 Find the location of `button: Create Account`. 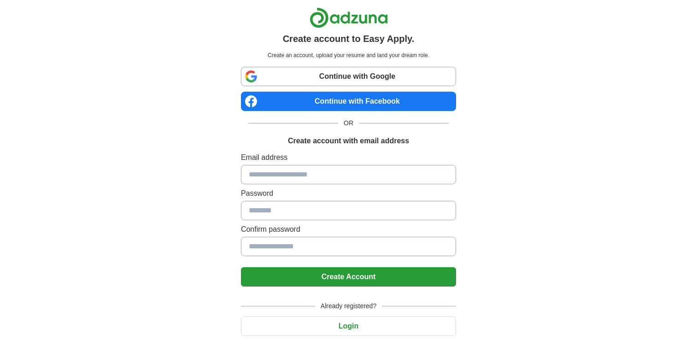

button: Create Account is located at coordinates (348, 277).